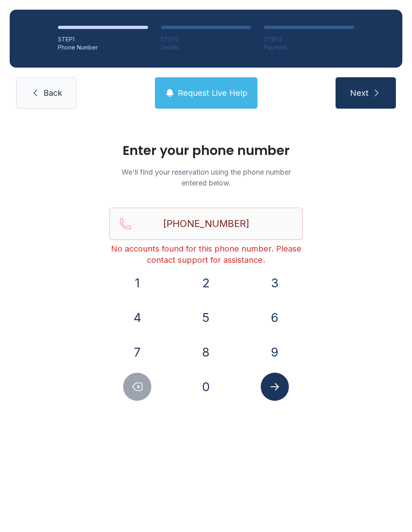  What do you see at coordinates (137, 352) in the screenshot?
I see `button: 7` at bounding box center [137, 352].